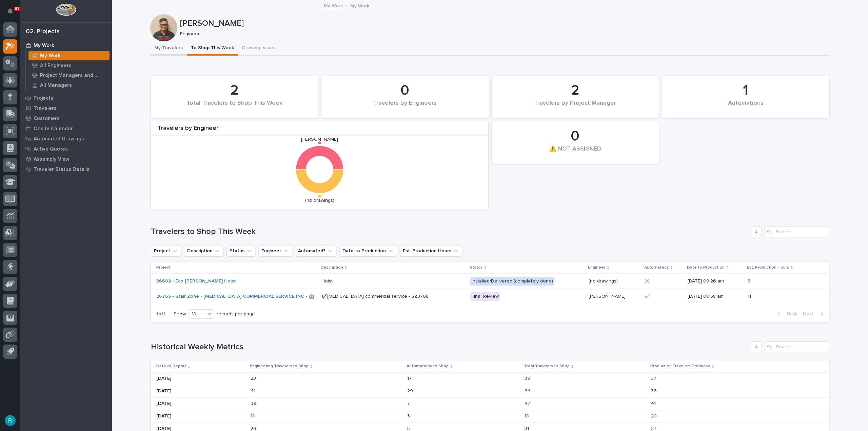  Describe the element at coordinates (320, 201) in the screenshot. I see `text: (no drawings)` at that location.